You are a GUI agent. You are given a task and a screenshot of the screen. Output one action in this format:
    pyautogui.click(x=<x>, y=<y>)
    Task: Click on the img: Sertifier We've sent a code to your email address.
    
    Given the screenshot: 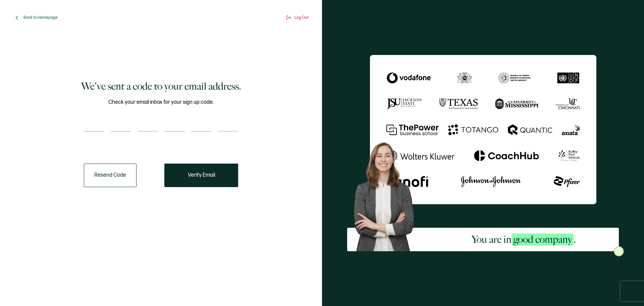 What is the action you would take?
    pyautogui.click(x=483, y=130)
    